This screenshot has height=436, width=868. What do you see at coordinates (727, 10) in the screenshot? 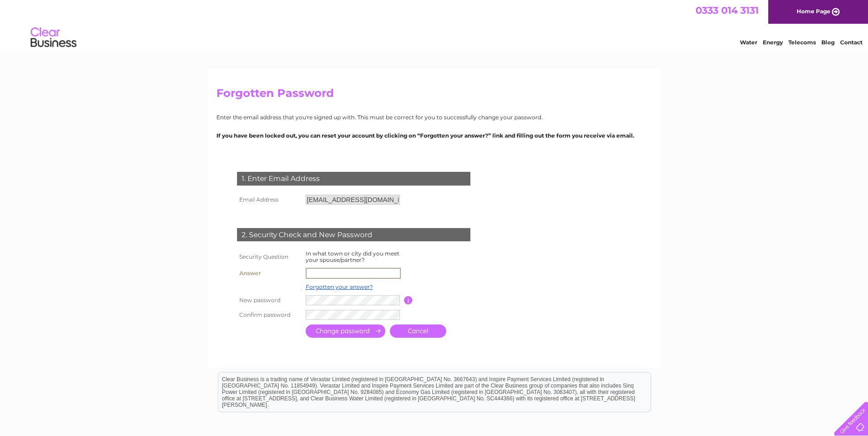
I see `span: 0333 014 3131` at bounding box center [727, 10].